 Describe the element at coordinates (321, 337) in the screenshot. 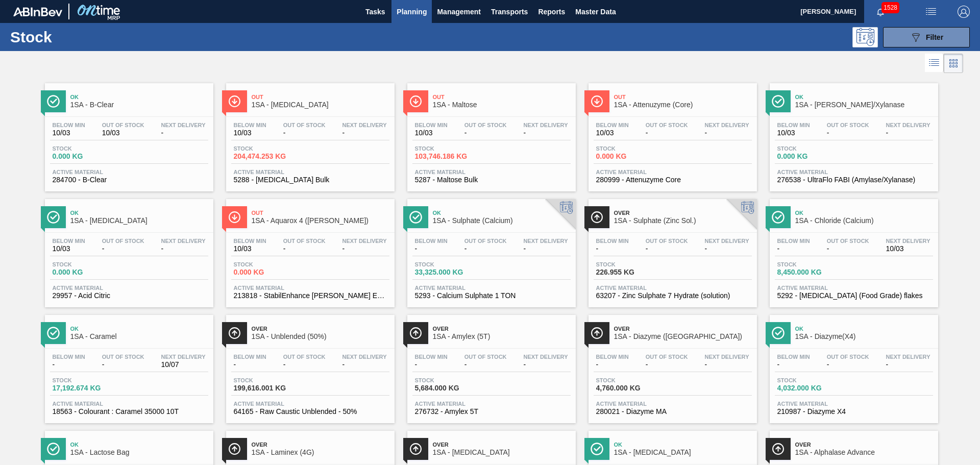

I see `span: 1SA - Unblended (50%)` at that location.